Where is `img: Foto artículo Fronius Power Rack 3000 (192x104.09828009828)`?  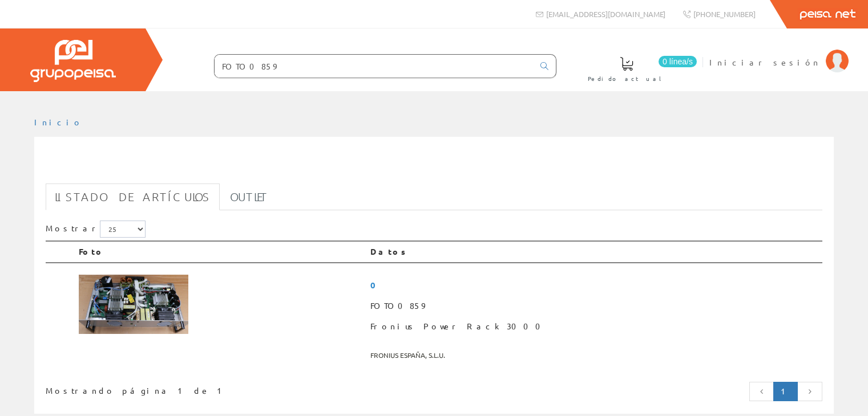
img: Foto artículo Fronius Power Rack 3000 (192x104.09828009828) is located at coordinates (134, 304).